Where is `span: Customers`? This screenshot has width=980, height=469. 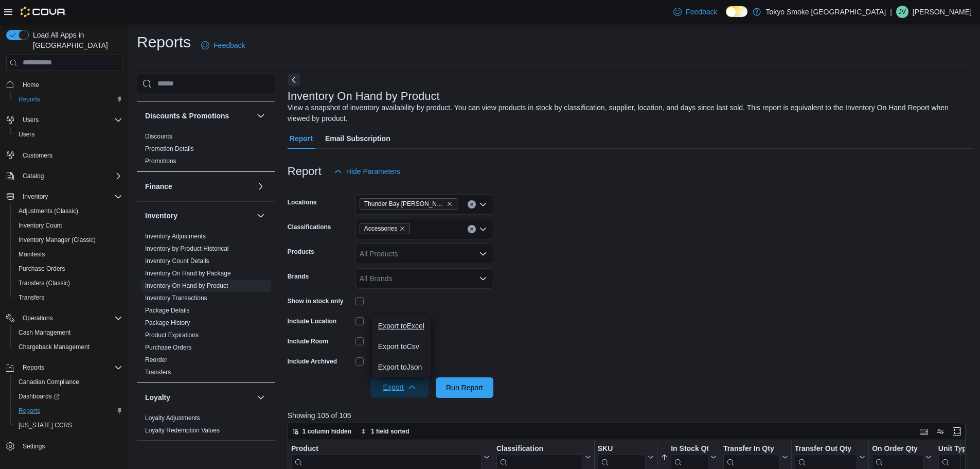 span: Customers is located at coordinates (70, 155).